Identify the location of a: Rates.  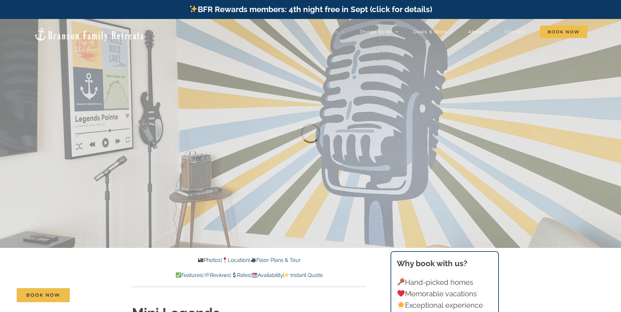
(240, 275).